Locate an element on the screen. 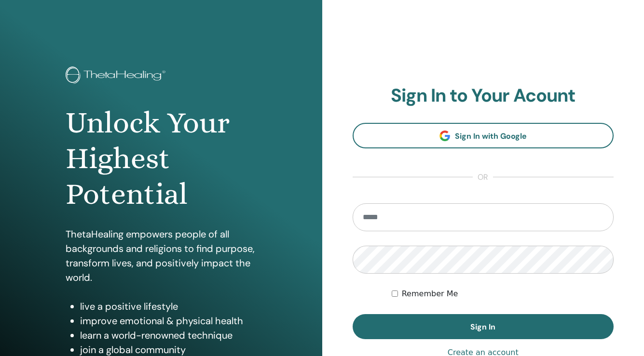  h2: Sign In to Your Acount is located at coordinates (483, 96).